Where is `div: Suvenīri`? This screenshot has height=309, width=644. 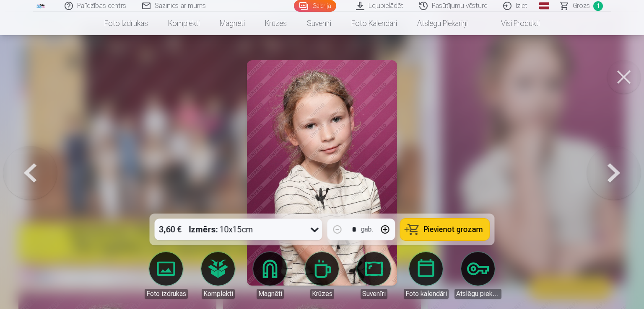 div: Suvenīri is located at coordinates (374, 294).